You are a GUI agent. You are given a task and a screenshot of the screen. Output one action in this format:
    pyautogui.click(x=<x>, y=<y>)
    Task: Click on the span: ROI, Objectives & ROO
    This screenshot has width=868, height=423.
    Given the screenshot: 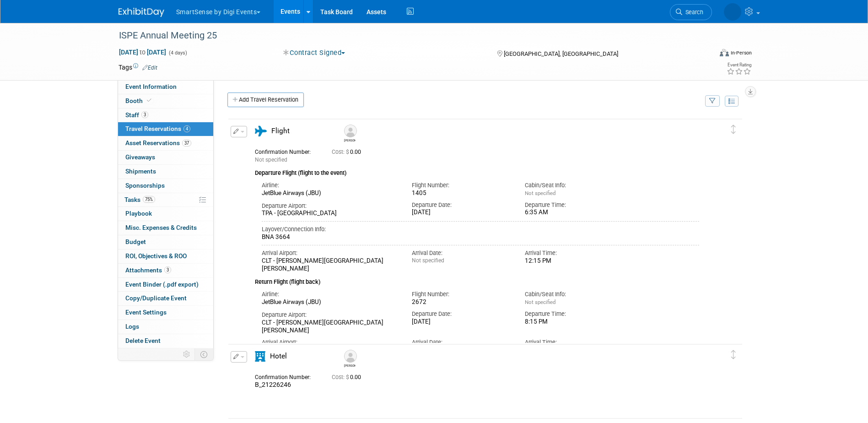 What is the action you would take?
    pyautogui.click(x=156, y=256)
    